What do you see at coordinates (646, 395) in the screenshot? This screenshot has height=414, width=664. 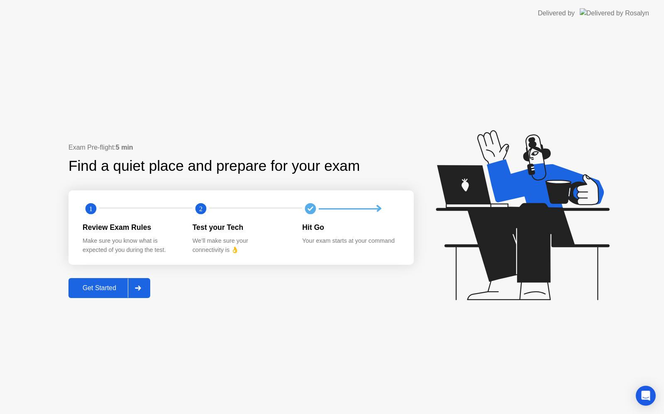 I see `div: Open Intercom Messenger` at bounding box center [646, 395].